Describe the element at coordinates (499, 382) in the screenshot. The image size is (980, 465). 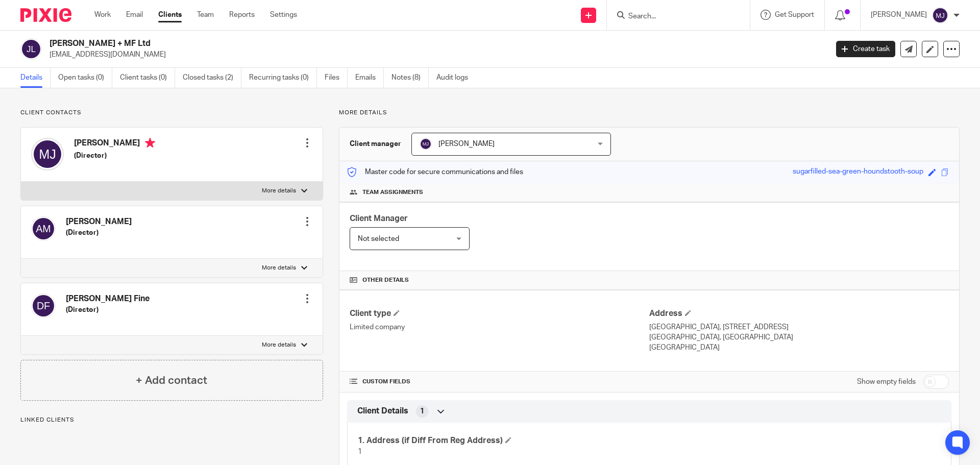
I see `h4: CUSTOM FIELDS` at that location.